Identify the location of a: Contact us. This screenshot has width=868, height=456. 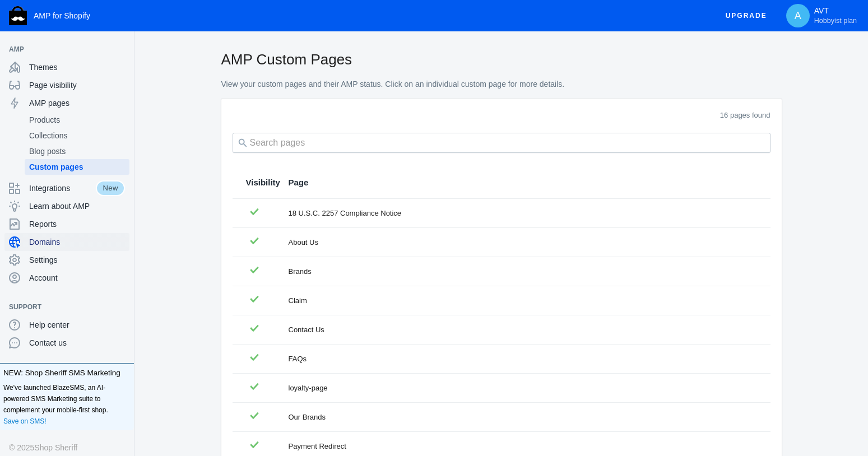
(67, 343).